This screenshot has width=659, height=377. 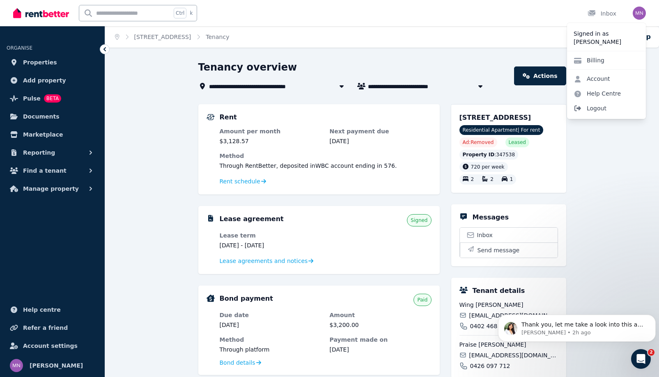 I want to click on span: Marketplace, so click(x=43, y=135).